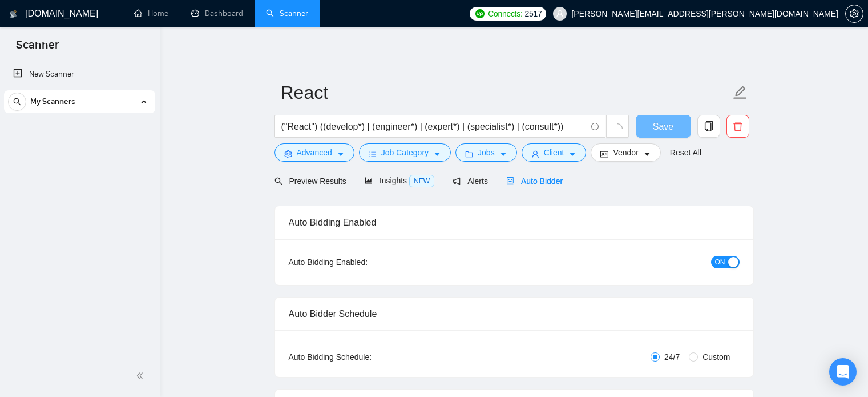  What do you see at coordinates (399, 181) in the screenshot?
I see `span: Insights` at bounding box center [399, 181].